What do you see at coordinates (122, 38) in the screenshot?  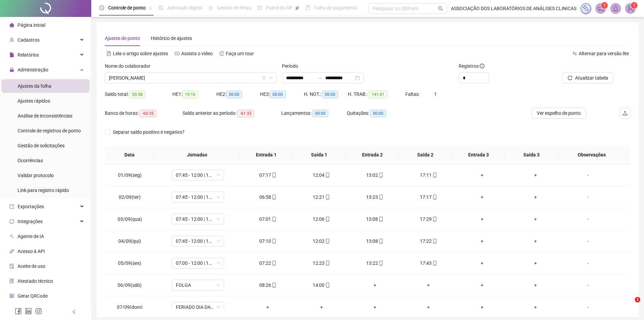 I see `span: Ajustes de ponto` at bounding box center [122, 38].